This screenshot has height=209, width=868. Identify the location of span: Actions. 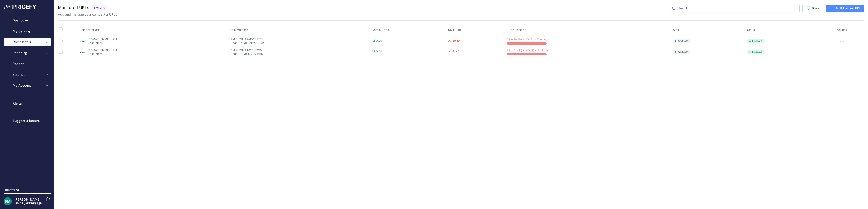
(842, 29).